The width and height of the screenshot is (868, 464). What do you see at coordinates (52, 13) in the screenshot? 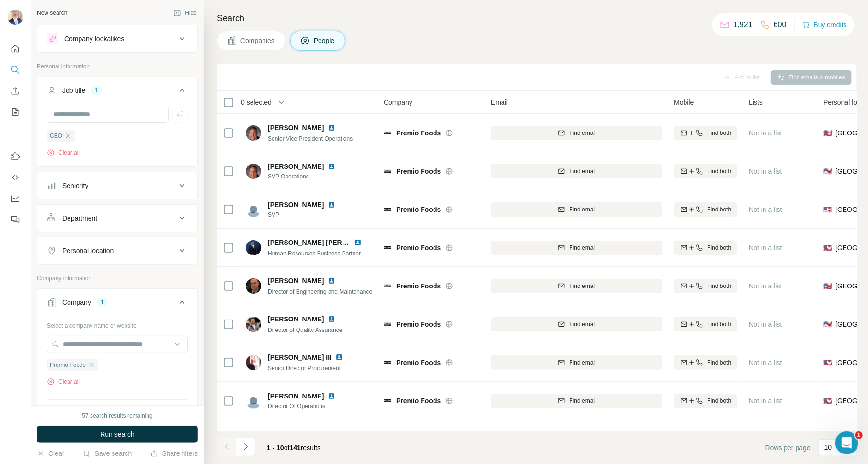
I see `div: New search` at bounding box center [52, 13].